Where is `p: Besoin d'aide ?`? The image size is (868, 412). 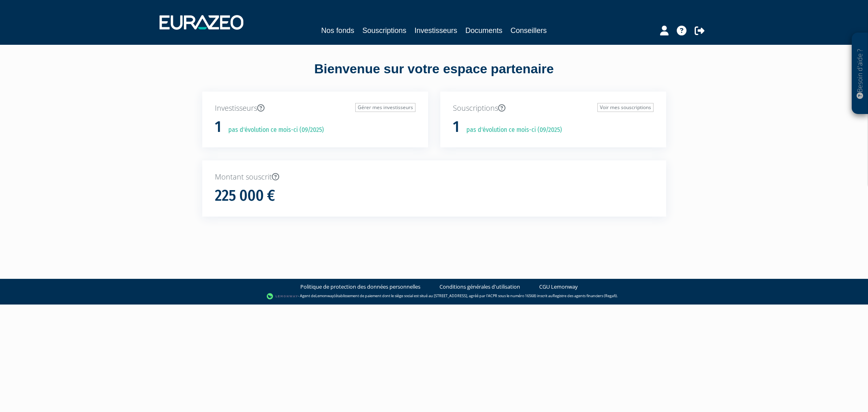 p: Besoin d'aide ? is located at coordinates (860, 74).